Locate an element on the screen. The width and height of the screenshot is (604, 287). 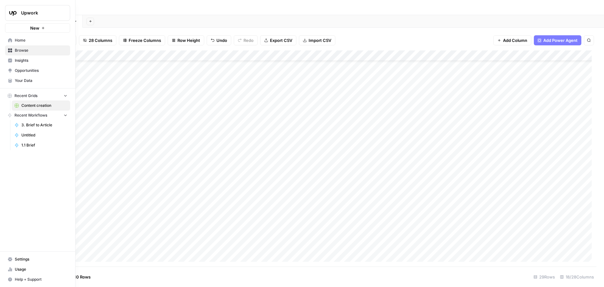
button: Freeze Columns is located at coordinates (142, 40).